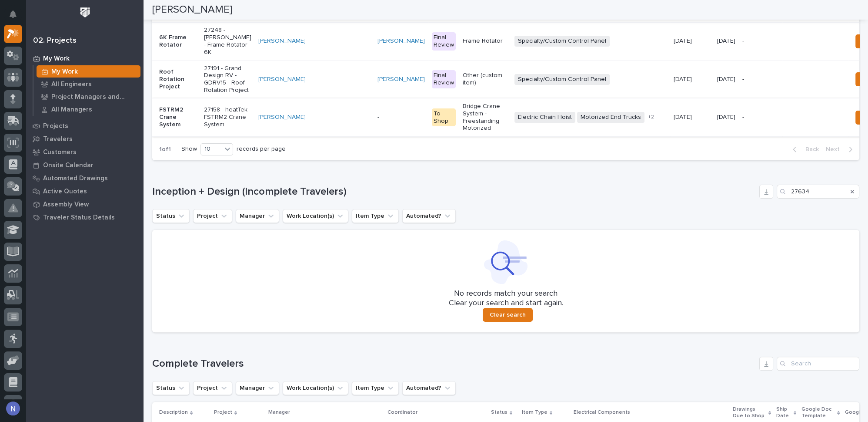 This screenshot has width=868, height=422. I want to click on p: 6K Frame Rotator, so click(178, 42).